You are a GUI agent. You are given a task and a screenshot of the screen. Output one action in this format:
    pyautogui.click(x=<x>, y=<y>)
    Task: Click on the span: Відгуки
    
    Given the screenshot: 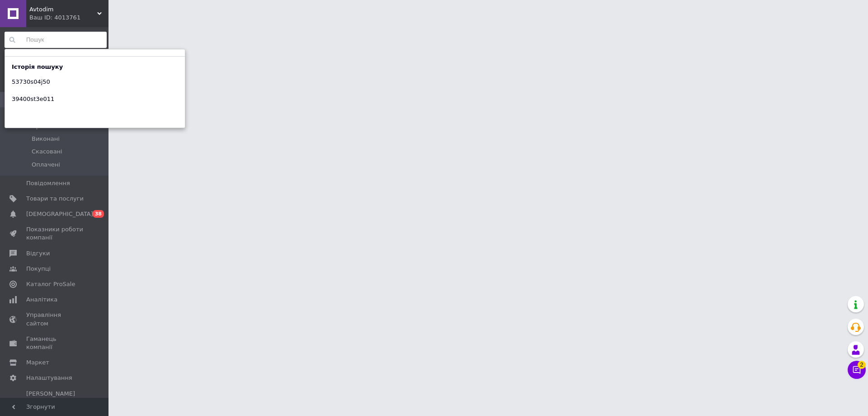 What is the action you would take?
    pyautogui.click(x=38, y=253)
    